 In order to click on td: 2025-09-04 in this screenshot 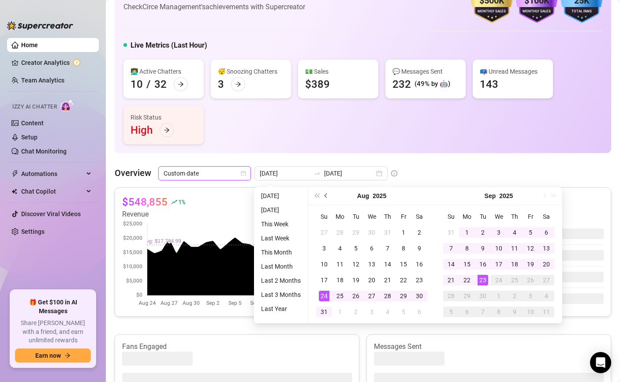, I will do `click(388, 312)`.